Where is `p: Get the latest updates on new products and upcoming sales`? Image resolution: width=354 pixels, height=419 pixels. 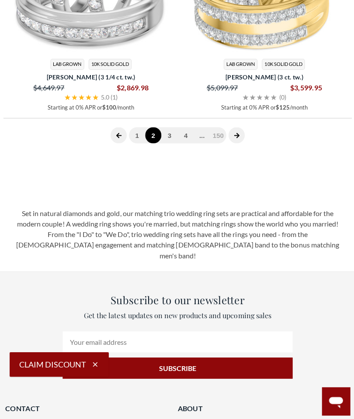 p: Get the latest updates on new products and upcoming sales is located at coordinates (177, 315).